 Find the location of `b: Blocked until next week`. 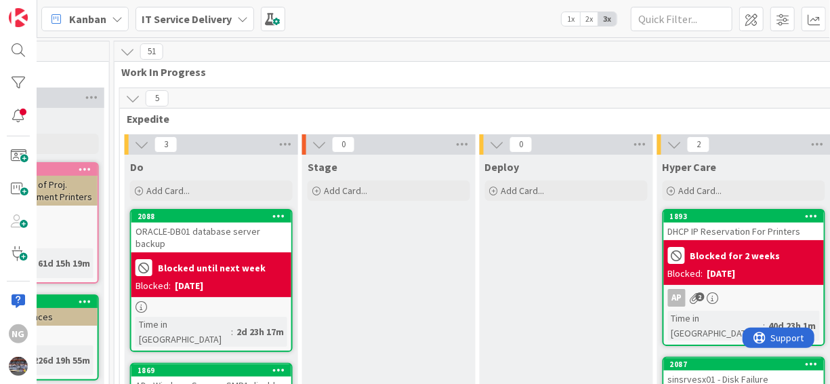

b: Blocked until next week is located at coordinates (211, 268).